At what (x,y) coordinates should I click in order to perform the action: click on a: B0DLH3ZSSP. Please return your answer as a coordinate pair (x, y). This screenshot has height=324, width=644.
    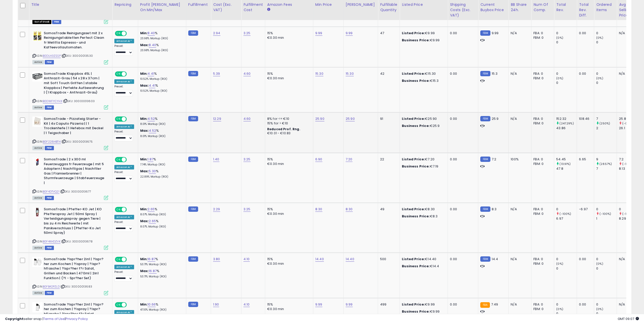
    Looking at the image, I should click on (52, 56).